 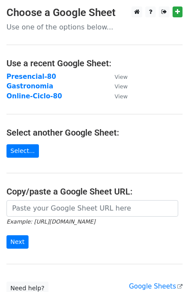 I want to click on h4: Copy/paste a Google Sheet URL:, so click(x=94, y=192).